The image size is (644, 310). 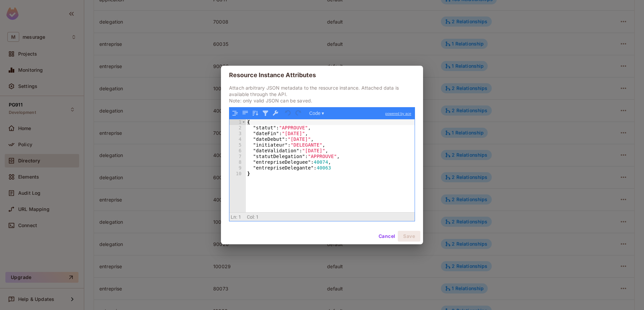 What do you see at coordinates (398, 114) in the screenshot?
I see `a: powered by ace` at bounding box center [398, 114].